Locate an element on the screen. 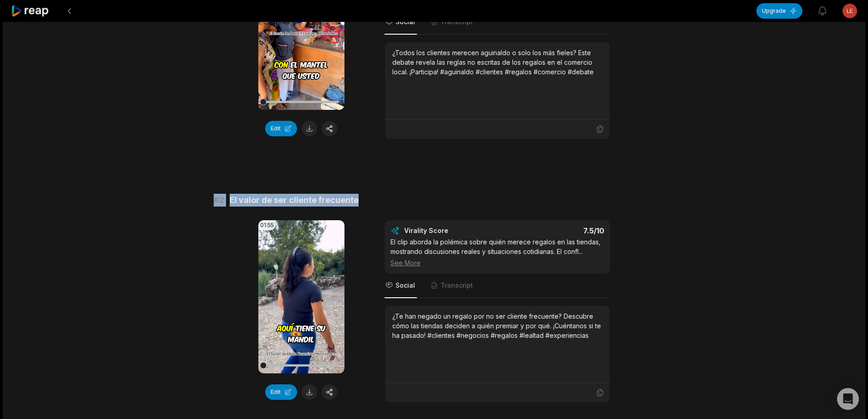  div: Open Intercom Messenger is located at coordinates (848, 399).